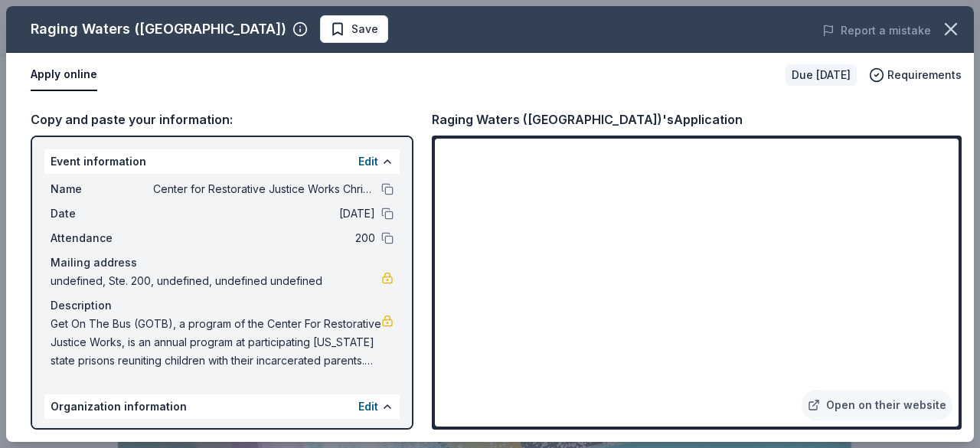 Image resolution: width=980 pixels, height=448 pixels. I want to click on button: Report a mistake, so click(877, 31).